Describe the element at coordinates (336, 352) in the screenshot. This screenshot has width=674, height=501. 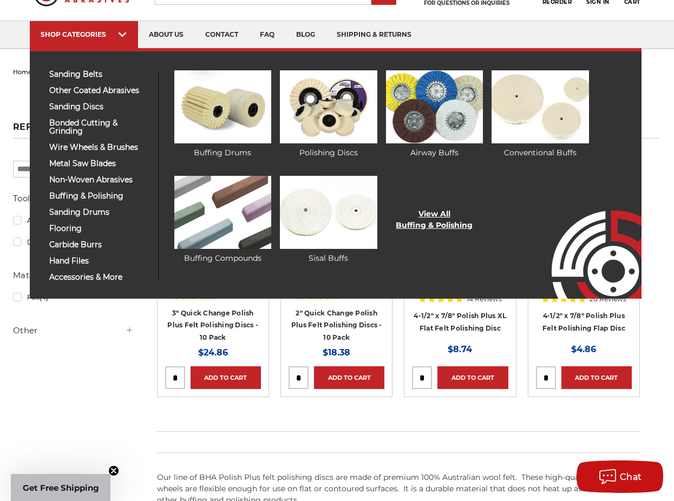
I see `span: $18.38` at that location.